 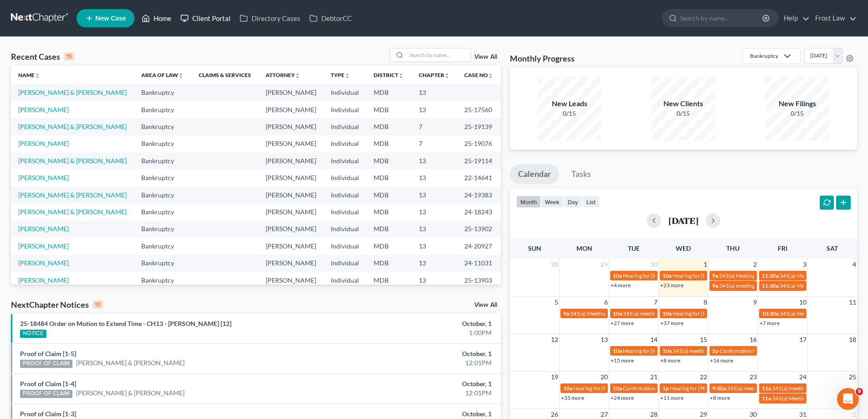 What do you see at coordinates (479, 212) in the screenshot?
I see `td: 24-18243` at bounding box center [479, 212].